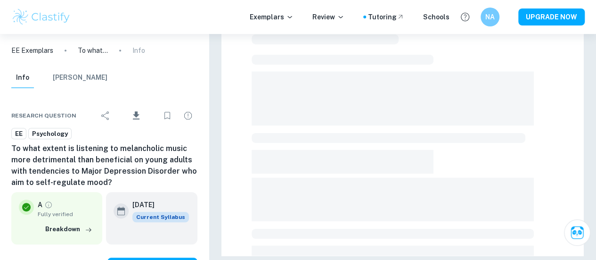  What do you see at coordinates (490, 17) in the screenshot?
I see `h6: NA` at bounding box center [490, 17].